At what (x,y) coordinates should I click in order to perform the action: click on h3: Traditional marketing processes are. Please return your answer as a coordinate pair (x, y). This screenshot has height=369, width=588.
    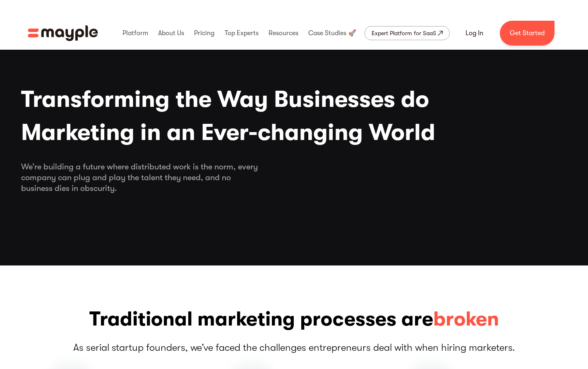
    Looking at the image, I should click on (295, 319).